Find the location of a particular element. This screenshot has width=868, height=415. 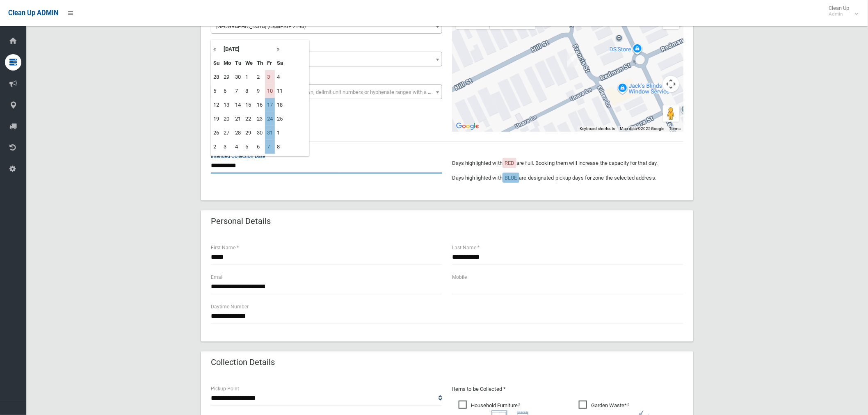

td: 21 is located at coordinates (238, 119).